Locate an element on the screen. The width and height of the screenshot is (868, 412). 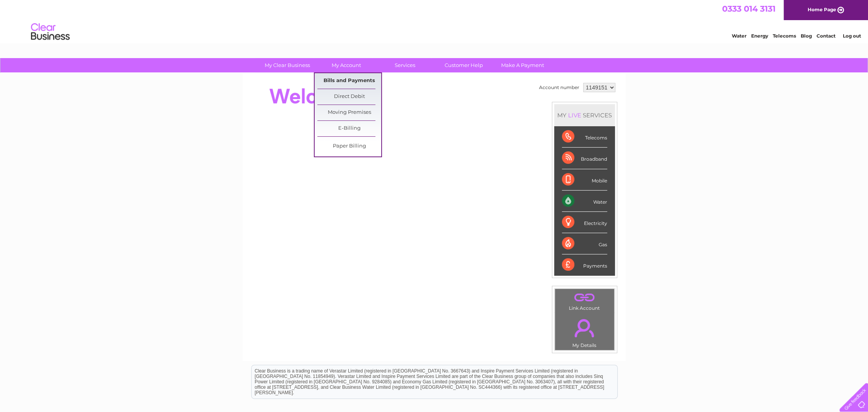
div: Payments is located at coordinates (585, 265).